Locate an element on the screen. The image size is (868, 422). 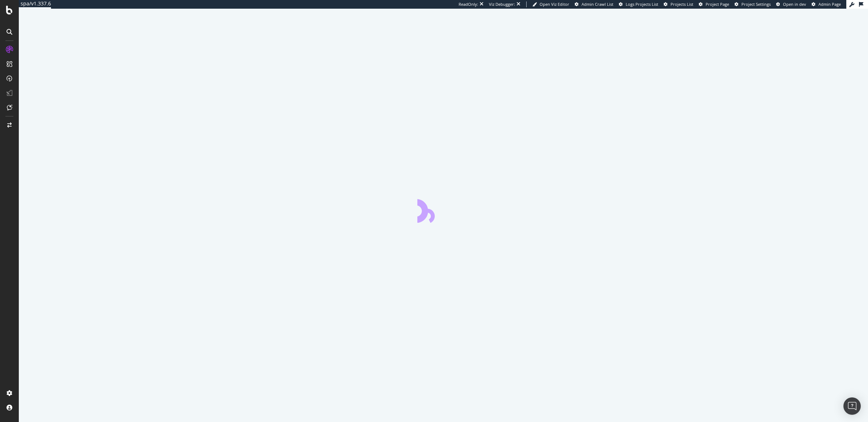
span: Project Settings is located at coordinates (756, 4).